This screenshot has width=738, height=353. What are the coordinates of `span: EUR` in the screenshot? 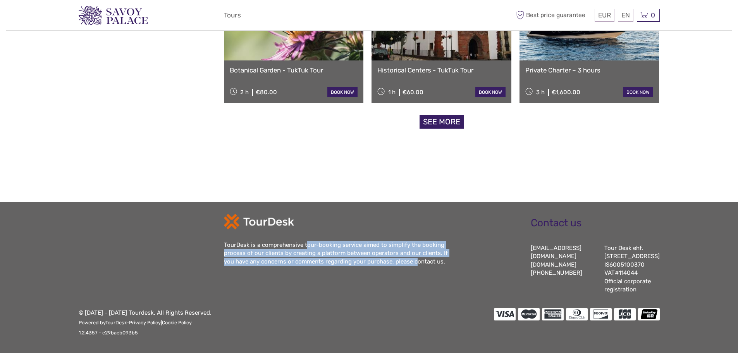 It's located at (605, 15).